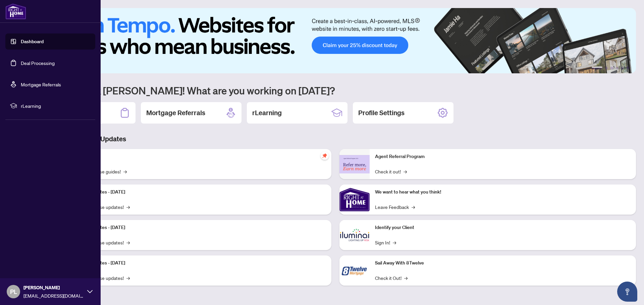  I want to click on p: Sail Away With 8Twelve, so click(502, 263).